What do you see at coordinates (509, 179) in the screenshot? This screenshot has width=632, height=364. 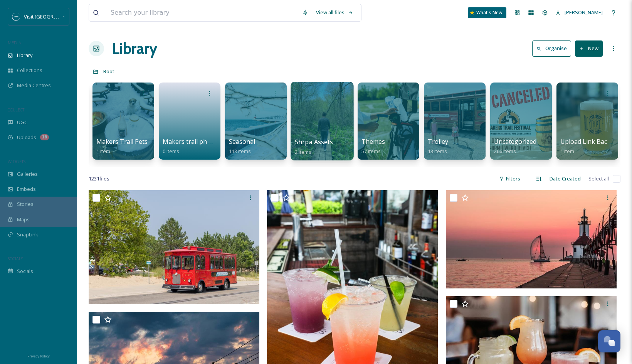 I see `div: Filters` at bounding box center [509, 179].